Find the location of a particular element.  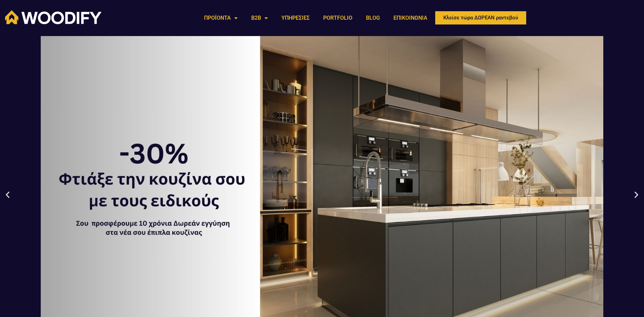

a: Κλείσε τώρα ΔΩΡΕΑΝ ραντεβού is located at coordinates (481, 18).